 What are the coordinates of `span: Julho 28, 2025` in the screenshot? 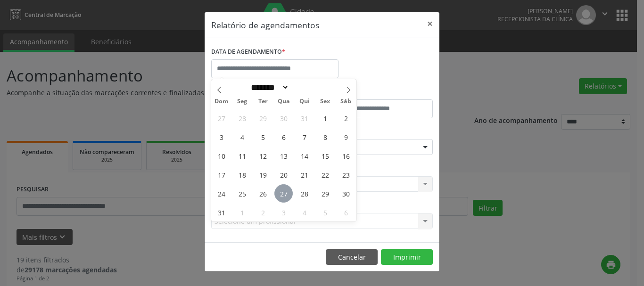 It's located at (242, 118).